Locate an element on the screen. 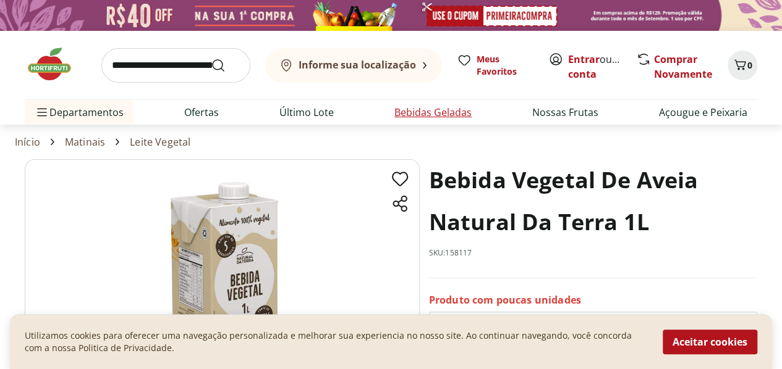 The height and width of the screenshot is (369, 782). p: SKU: 158117 is located at coordinates (450, 253).